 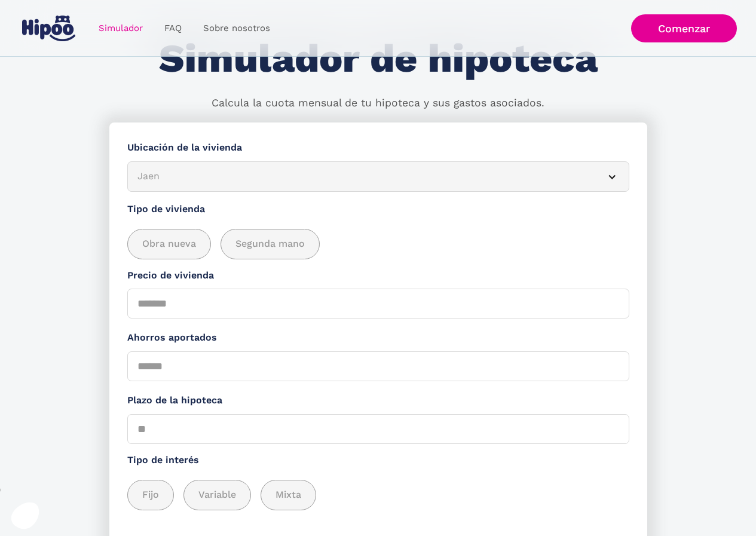 I want to click on a: home, so click(x=49, y=28).